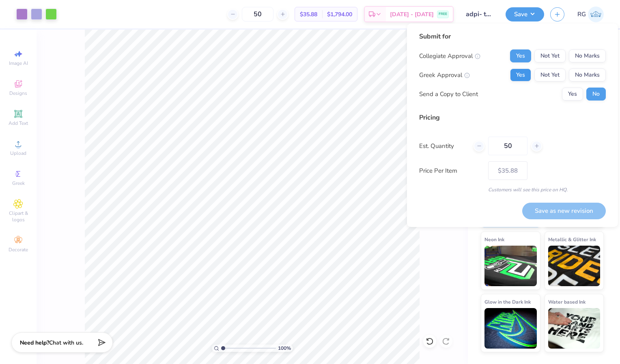  I want to click on div: Customers will see this price on HQ., so click(512, 190).